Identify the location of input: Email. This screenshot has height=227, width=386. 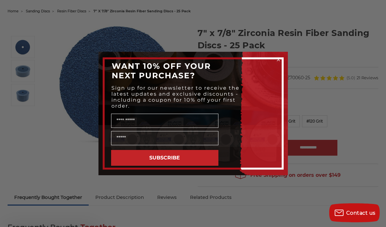
(165, 138).